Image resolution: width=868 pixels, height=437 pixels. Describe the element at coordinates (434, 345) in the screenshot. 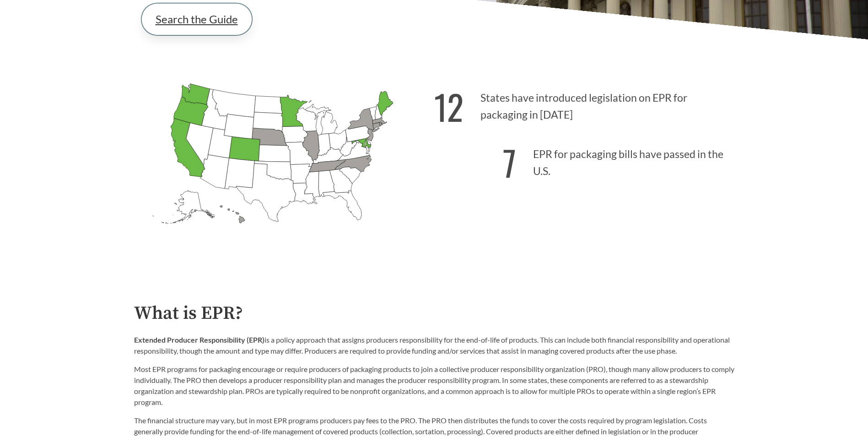

I see `p: is a policy approach that assigns producers responsibility for the end-of-life of products. This ...` at that location.